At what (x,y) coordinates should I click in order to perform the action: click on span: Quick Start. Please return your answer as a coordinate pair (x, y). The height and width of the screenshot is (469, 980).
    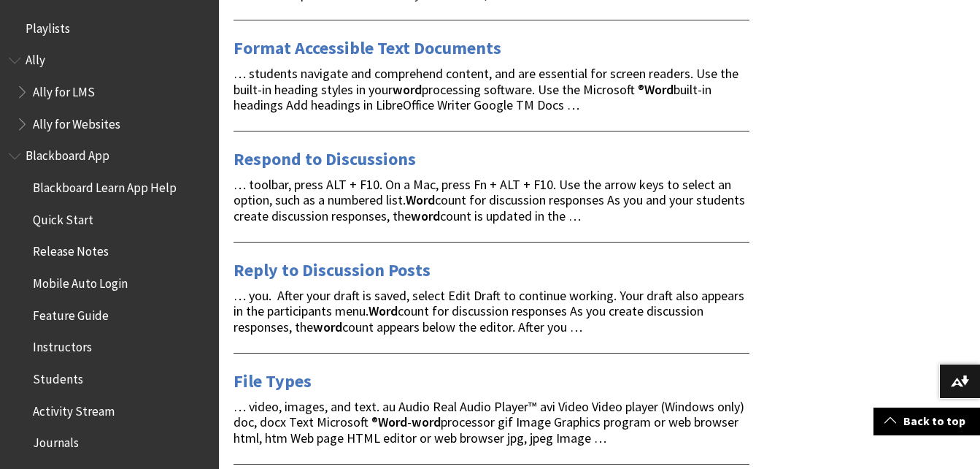
    Looking at the image, I should click on (63, 217).